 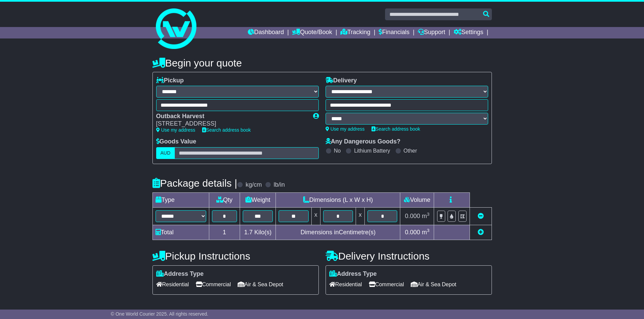 What do you see at coordinates (195, 183) in the screenshot?
I see `h4: Package details |` at bounding box center [195, 183].